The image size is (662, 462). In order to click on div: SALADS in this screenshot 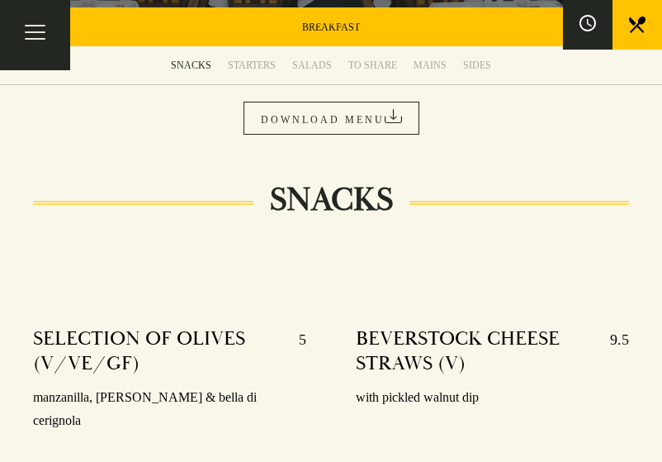, I will do `click(312, 65)`.